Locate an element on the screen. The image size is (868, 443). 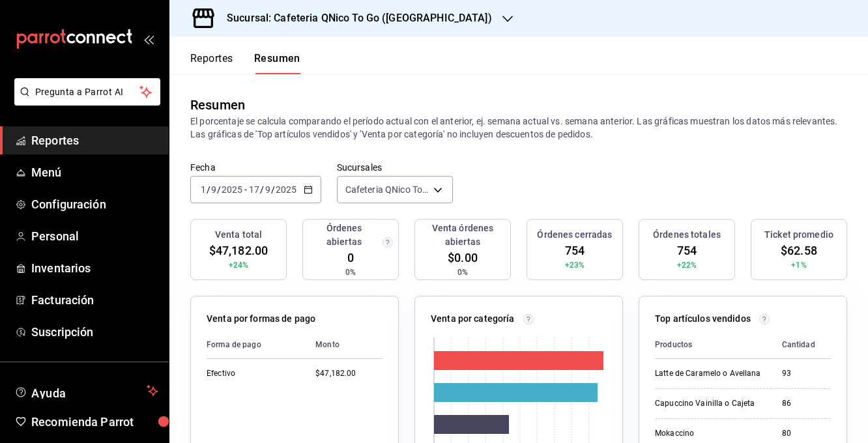
span: +23% is located at coordinates (575, 265).